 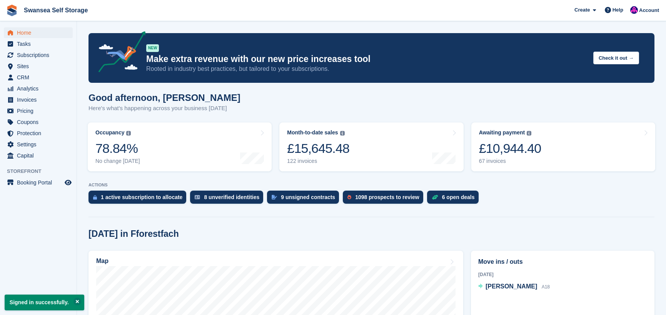 What do you see at coordinates (102, 261) in the screenshot?
I see `h2: Map` at bounding box center [102, 261].